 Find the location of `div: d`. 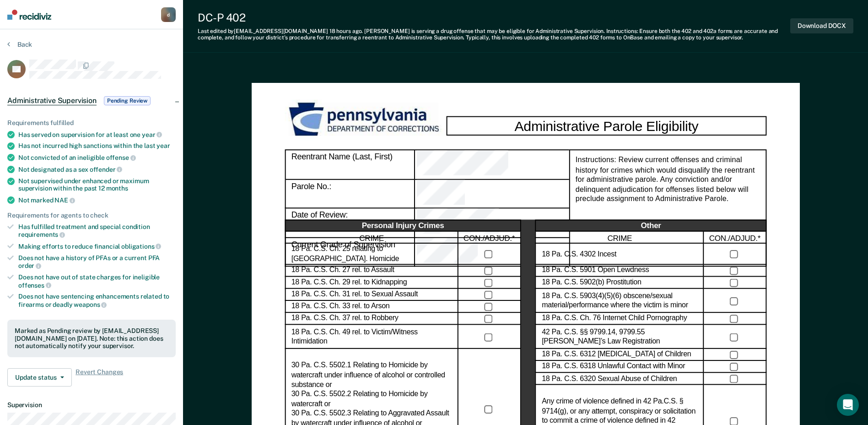

div: d is located at coordinates (168, 14).